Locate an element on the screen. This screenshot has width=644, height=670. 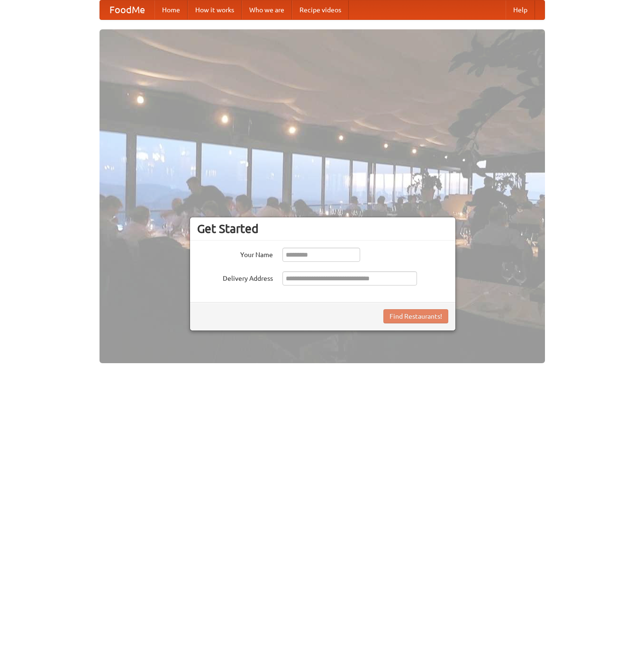
a: Help is located at coordinates (521, 10).